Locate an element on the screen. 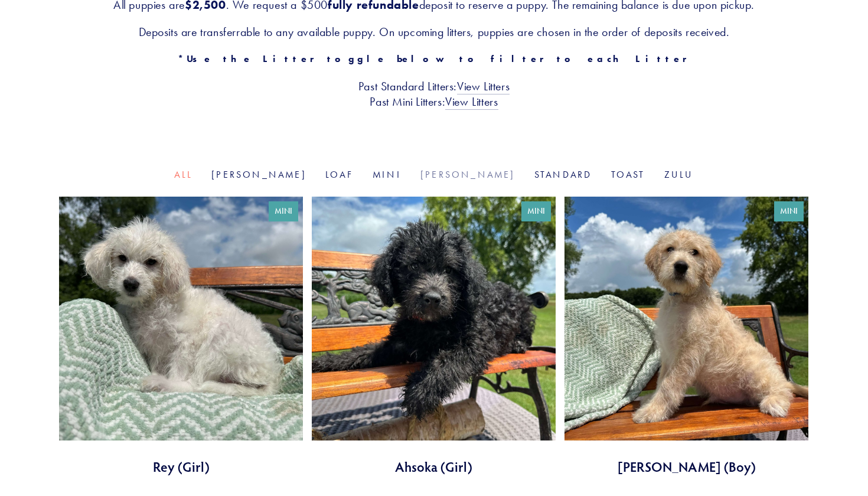 The image size is (868, 496). h3: Past Standard Litters: Past Mini Litters: is located at coordinates (434, 94).